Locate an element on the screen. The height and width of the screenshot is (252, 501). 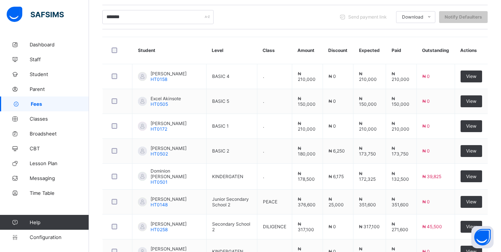
span: PEACE is located at coordinates (270, 201).